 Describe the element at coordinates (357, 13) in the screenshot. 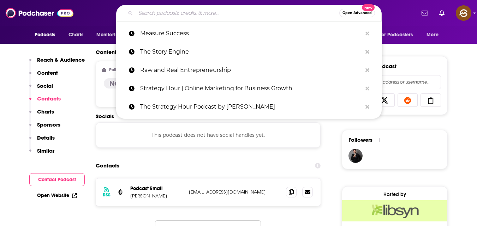

I see `button: Open AdvancedNew` at that location.